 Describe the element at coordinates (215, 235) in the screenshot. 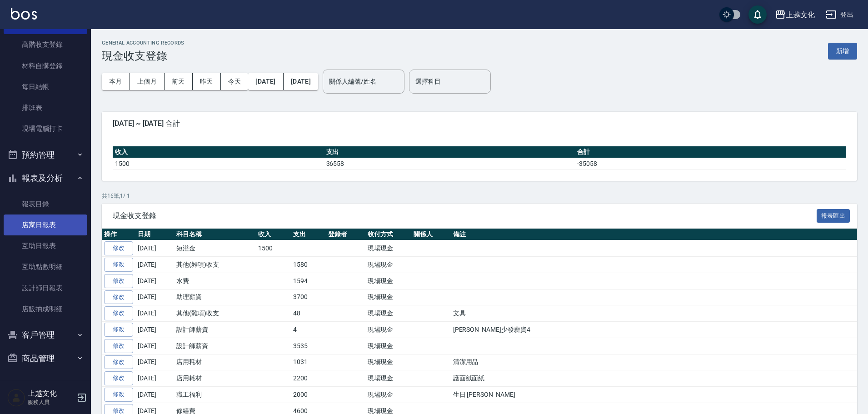

I see `th: 科目名稱` at that location.